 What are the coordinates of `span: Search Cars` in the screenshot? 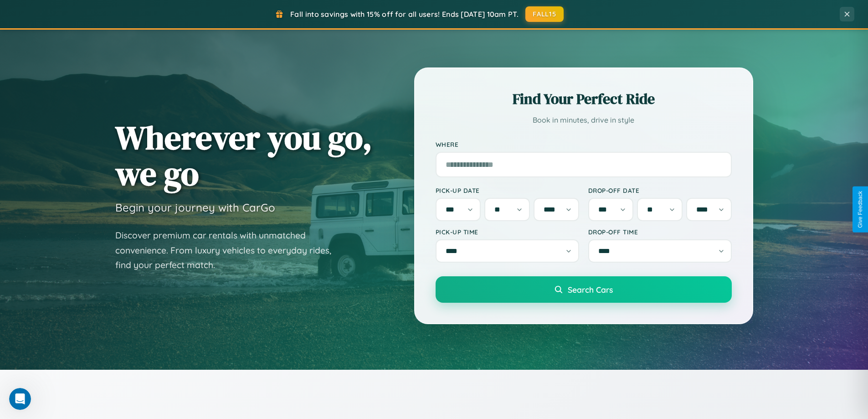 It's located at (590, 290).